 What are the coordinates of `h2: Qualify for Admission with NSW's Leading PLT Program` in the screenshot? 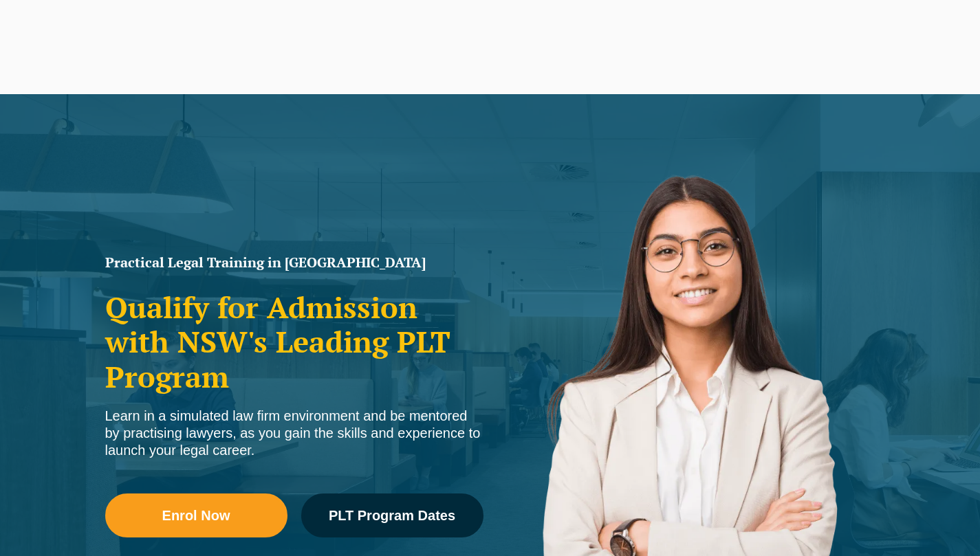 It's located at (295, 342).